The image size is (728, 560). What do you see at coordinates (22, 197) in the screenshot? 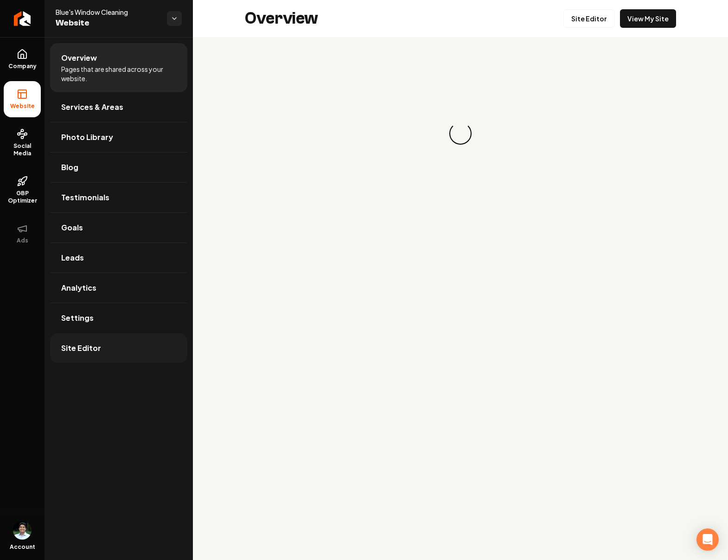
I see `span: GBP Optimizer` at bounding box center [22, 197].